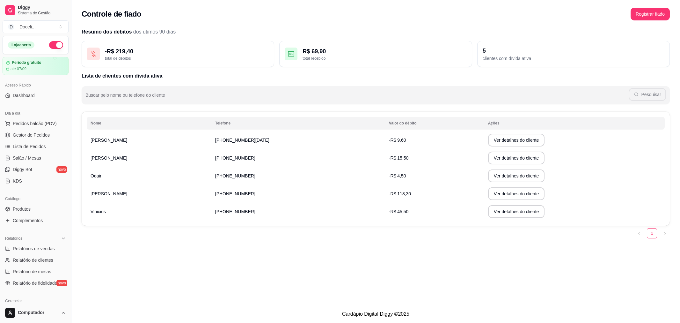 Image resolution: width=680 pixels, height=323 pixels. What do you see at coordinates (27, 158) in the screenshot?
I see `span: Salão / Mesas` at bounding box center [27, 158].